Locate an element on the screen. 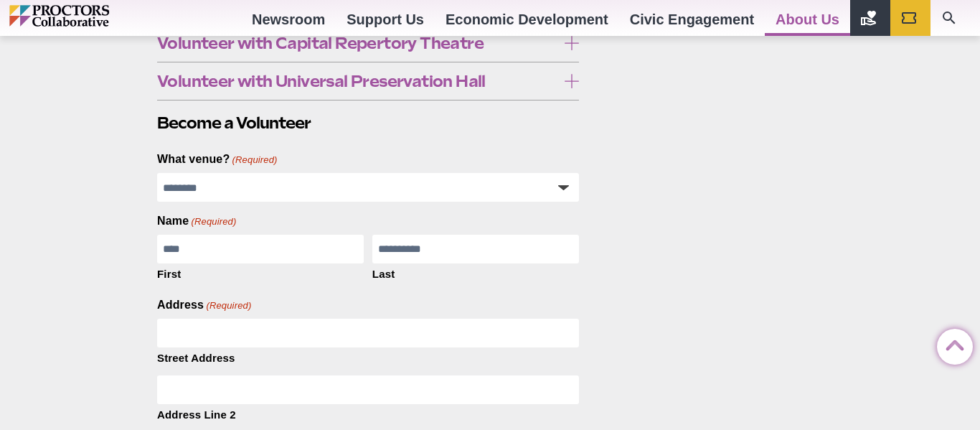 This screenshot has height=430, width=980. label: Street Address is located at coordinates (368, 357).